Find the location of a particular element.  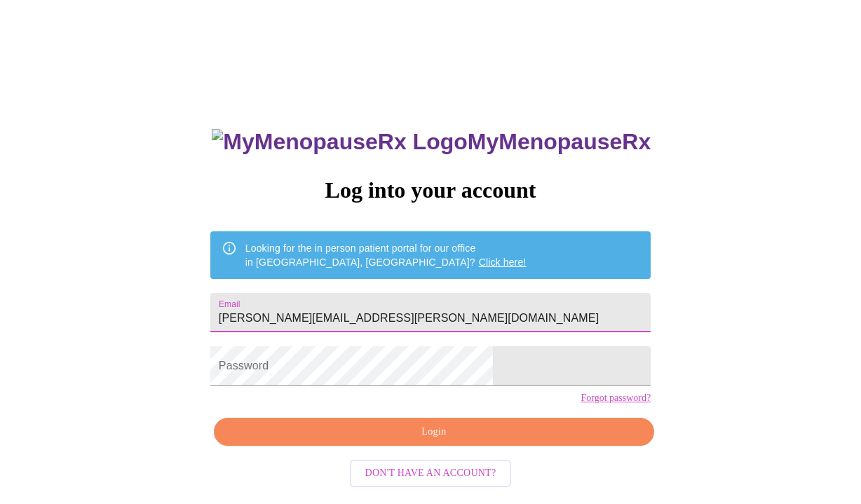

h3: Log into your account is located at coordinates (430, 190).